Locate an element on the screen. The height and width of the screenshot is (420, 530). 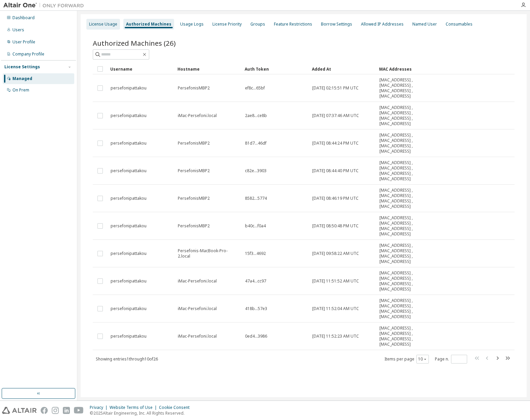
div: Groups is located at coordinates (258, 24).